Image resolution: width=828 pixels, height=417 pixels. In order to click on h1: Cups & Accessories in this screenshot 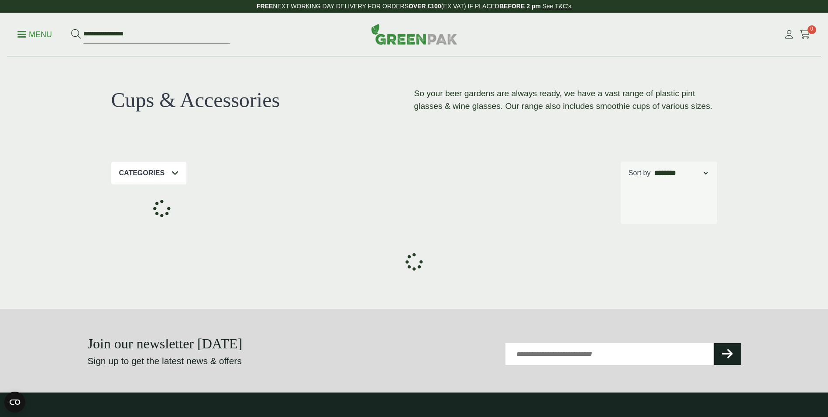, I will do `click(263, 100)`.